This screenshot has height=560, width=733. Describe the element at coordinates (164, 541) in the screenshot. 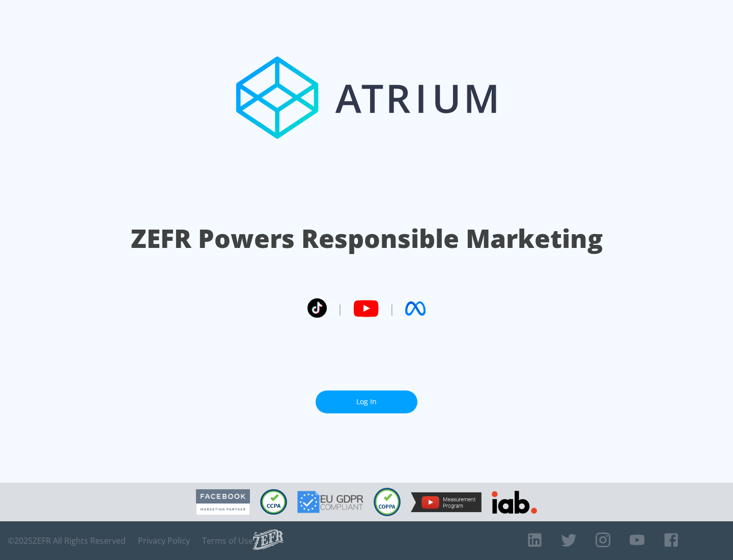

I see `a: Privacy Policy` at that location.